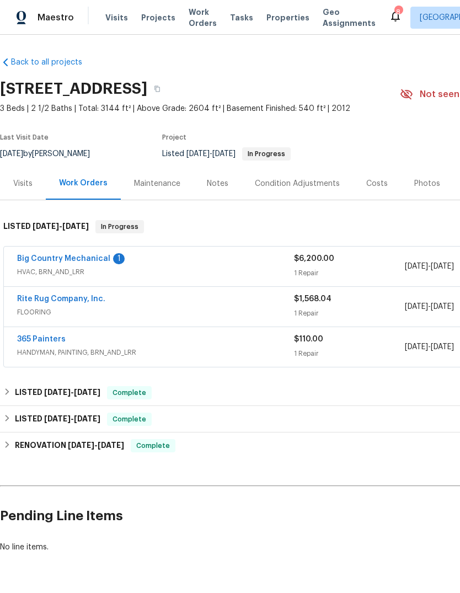 The height and width of the screenshot is (593, 460). What do you see at coordinates (202, 18) in the screenshot?
I see `span: Work Orders` at bounding box center [202, 18].